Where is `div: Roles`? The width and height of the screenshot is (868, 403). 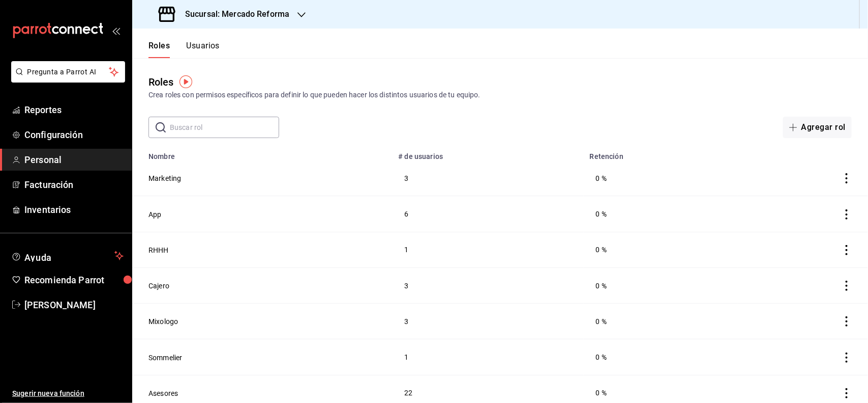
div: Roles is located at coordinates (161, 82).